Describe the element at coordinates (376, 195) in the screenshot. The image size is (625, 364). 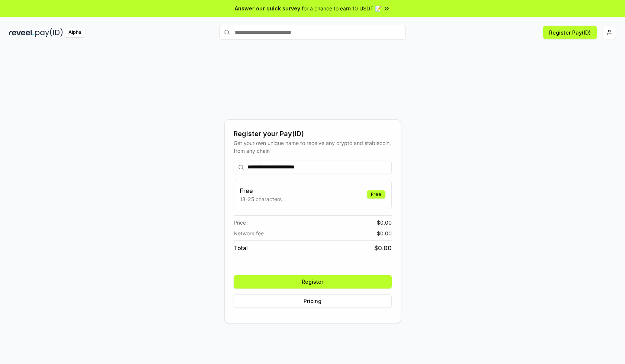
I see `div: Free` at that location.